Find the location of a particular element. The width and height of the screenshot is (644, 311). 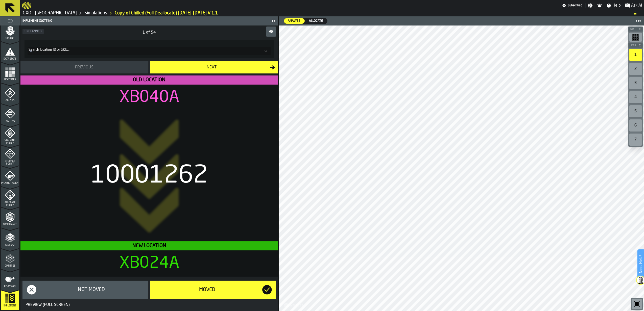

div: Implement Slotting is located at coordinates (146, 21).